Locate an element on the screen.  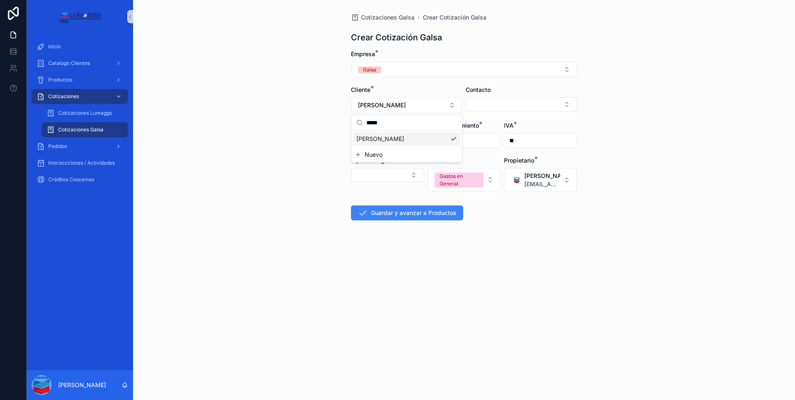
span: Cotizaciones is located at coordinates (64, 96).